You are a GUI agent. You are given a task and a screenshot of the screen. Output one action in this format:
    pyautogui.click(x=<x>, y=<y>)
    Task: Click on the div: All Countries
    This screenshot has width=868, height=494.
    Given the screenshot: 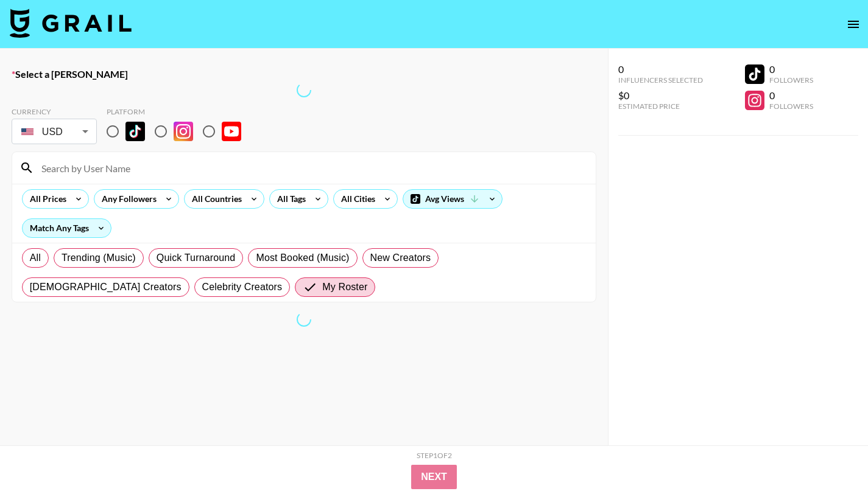 What is the action you would take?
    pyautogui.click(x=214, y=199)
    